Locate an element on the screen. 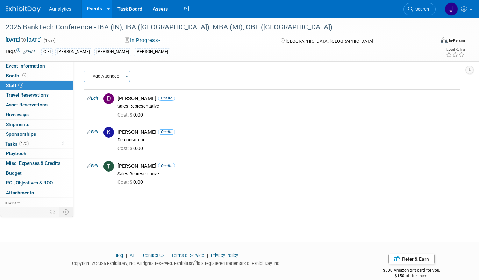  a: Shipments is located at coordinates (37, 124).